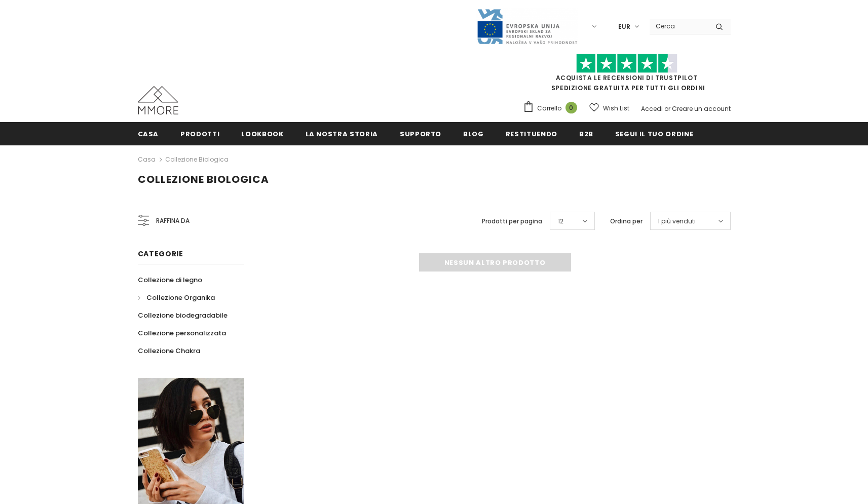 The width and height of the screenshot is (868, 504). Describe the element at coordinates (627, 78) in the screenshot. I see `a: Acquista le recensioni di TrustPilot` at that location.